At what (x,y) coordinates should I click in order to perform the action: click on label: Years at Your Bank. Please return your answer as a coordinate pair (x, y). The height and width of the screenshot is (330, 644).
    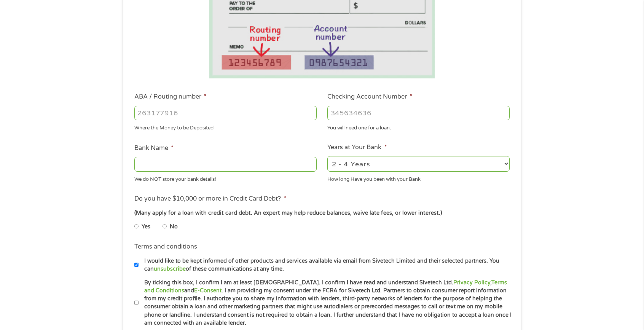
    Looking at the image, I should click on (357, 147).